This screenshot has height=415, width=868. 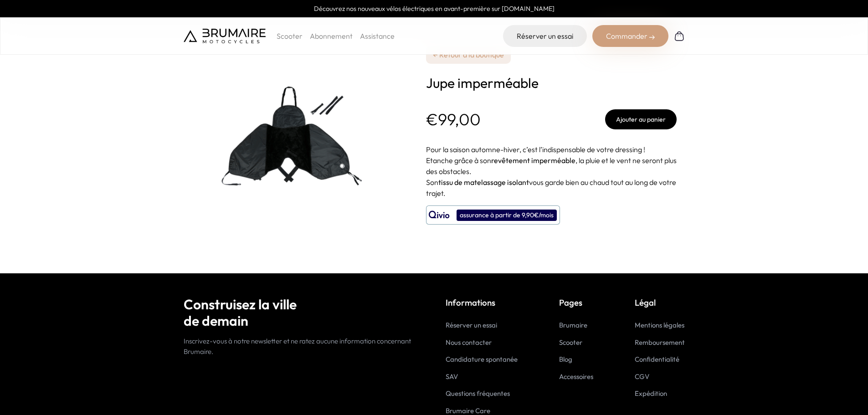 I want to click on p: Informations, so click(x=481, y=303).